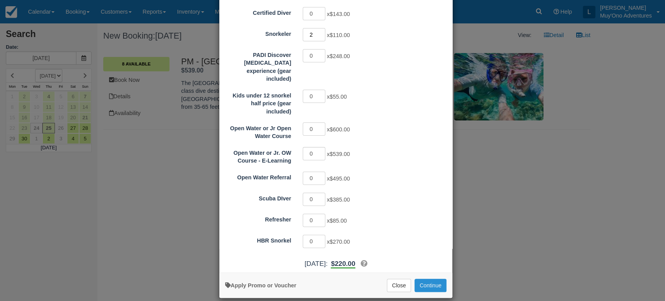  I want to click on input: Open Water Referral, so click(314, 178).